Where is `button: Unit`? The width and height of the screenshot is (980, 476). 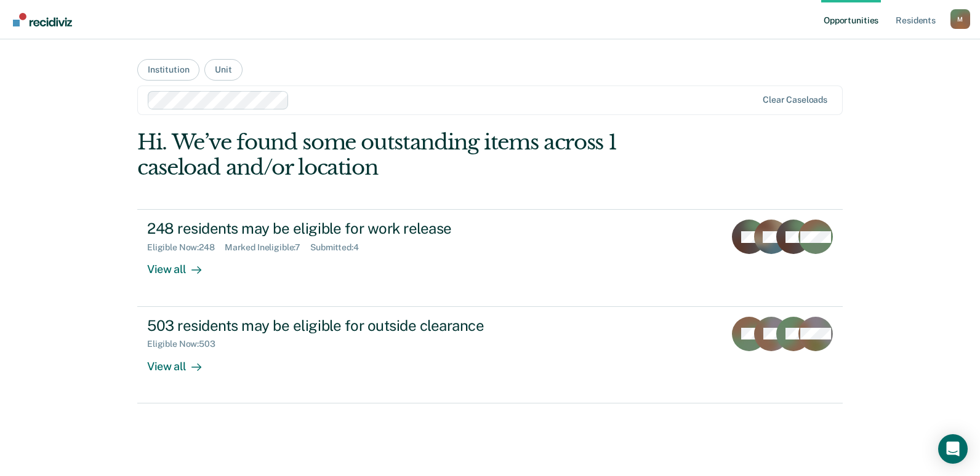 button: Unit is located at coordinates (223, 70).